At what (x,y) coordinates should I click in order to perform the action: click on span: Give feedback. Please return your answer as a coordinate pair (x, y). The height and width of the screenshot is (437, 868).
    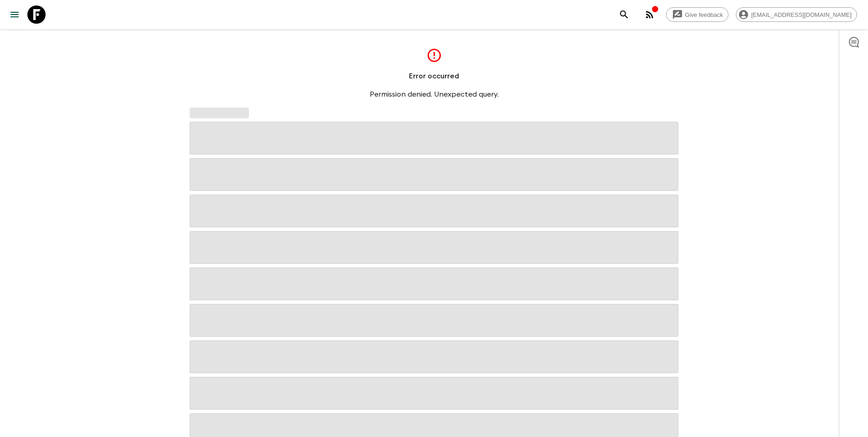
    Looking at the image, I should click on (704, 15).